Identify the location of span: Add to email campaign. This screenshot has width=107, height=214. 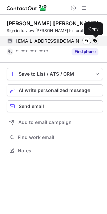
(45, 122).